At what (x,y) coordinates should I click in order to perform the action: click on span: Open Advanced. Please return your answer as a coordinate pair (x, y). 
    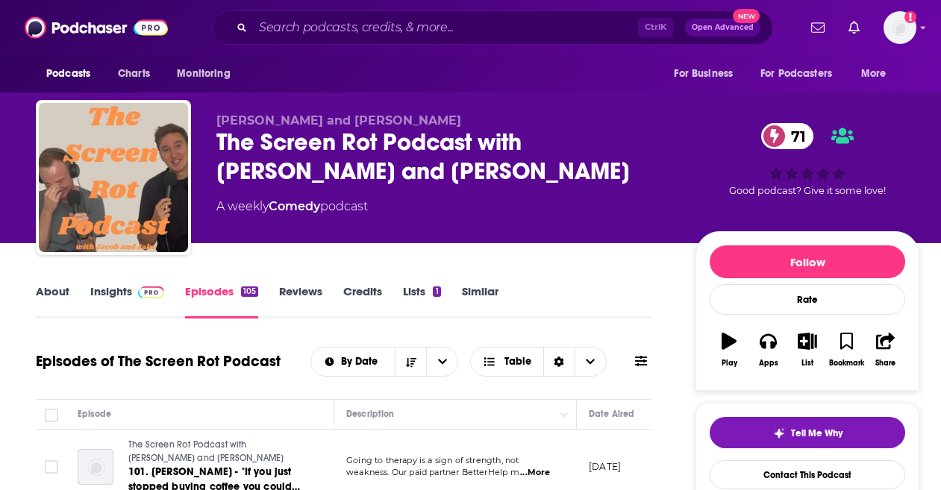
    Looking at the image, I should click on (722, 28).